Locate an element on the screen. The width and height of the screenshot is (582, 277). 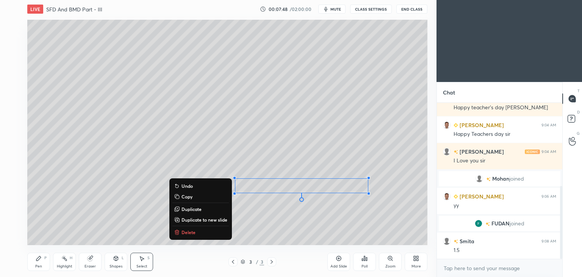
div: Add Slide is located at coordinates (339, 266).